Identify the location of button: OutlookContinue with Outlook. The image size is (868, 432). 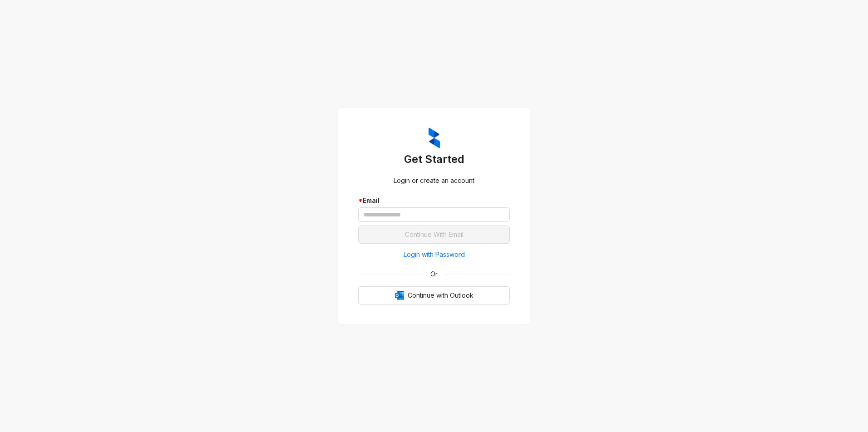
(434, 295).